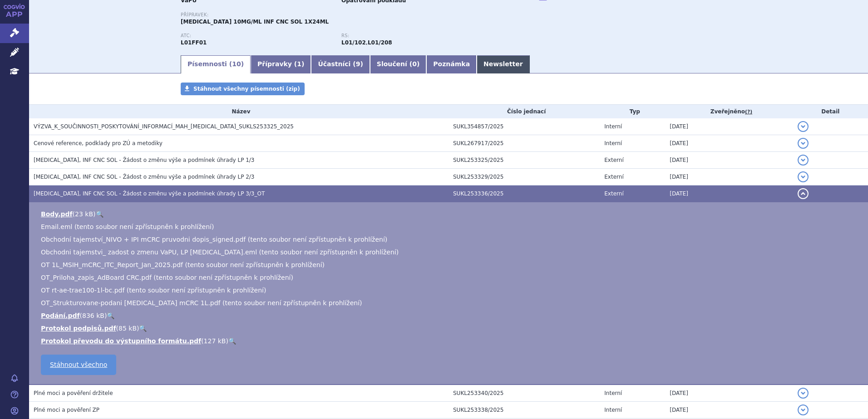 Image resolution: width=868 pixels, height=419 pixels. Describe the element at coordinates (247, 89) in the screenshot. I see `span: Stáhnout všechny písemnosti (zip)` at that location.